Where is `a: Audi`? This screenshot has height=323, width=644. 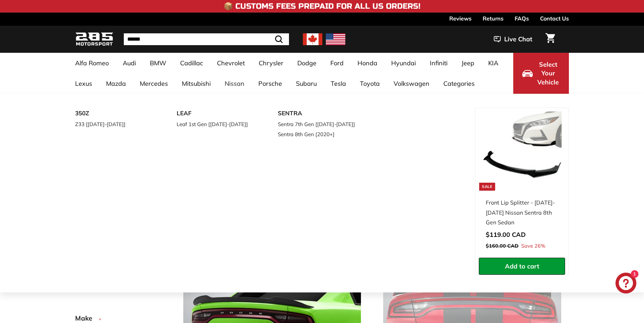 a: Audi is located at coordinates (130, 63).